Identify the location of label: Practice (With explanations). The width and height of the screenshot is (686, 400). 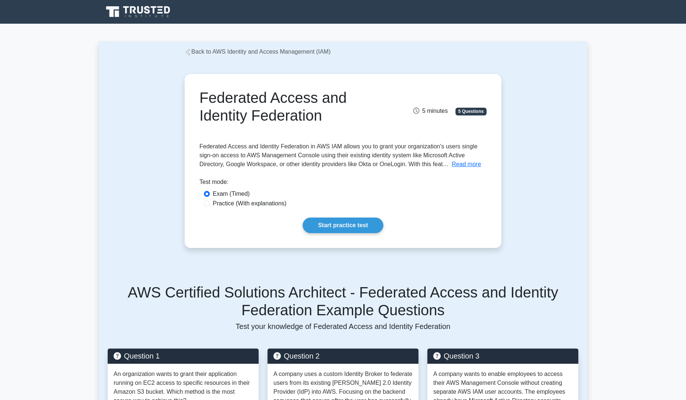
(249, 204).